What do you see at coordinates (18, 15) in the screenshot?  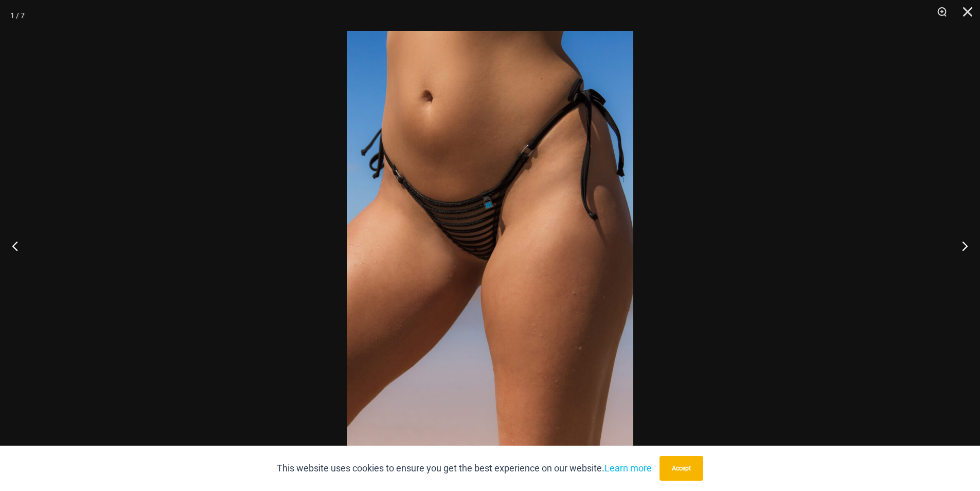 I see `div: 1 / 7` at bounding box center [18, 15].